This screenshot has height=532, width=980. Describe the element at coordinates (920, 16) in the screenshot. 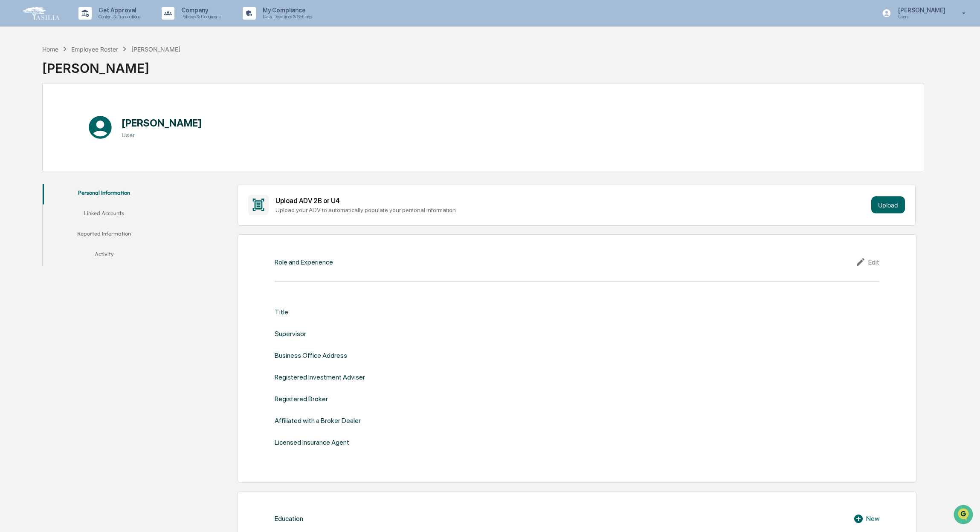

I see `p: Users` at that location.